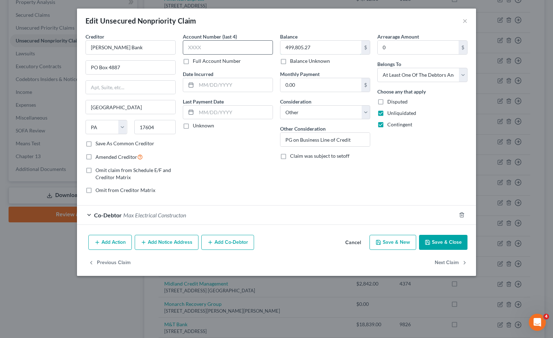  Describe the element at coordinates (198, 74) in the screenshot. I see `label: Date Incurred` at that location.